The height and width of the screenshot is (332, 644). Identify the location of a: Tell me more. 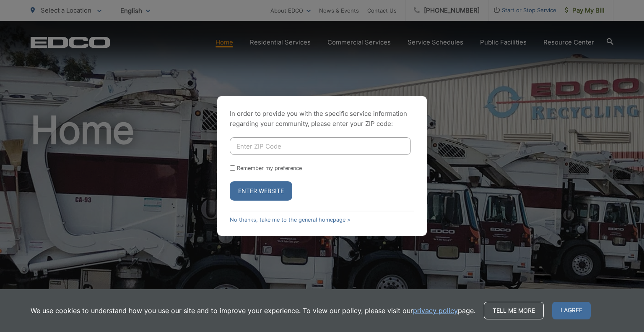
(514, 310).